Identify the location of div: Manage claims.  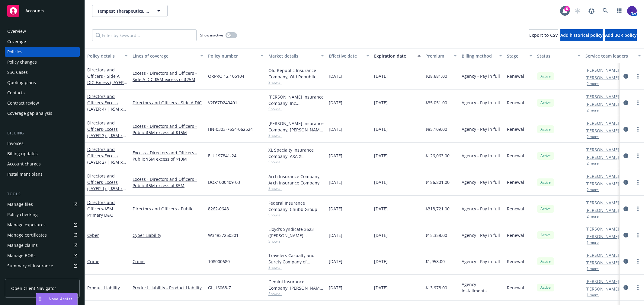
(23, 245).